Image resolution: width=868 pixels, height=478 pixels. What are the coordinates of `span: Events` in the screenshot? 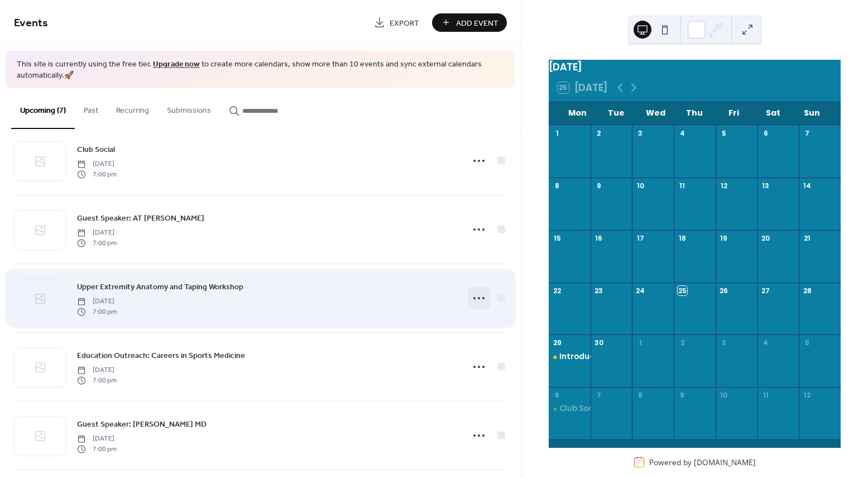 It's located at (31, 23).